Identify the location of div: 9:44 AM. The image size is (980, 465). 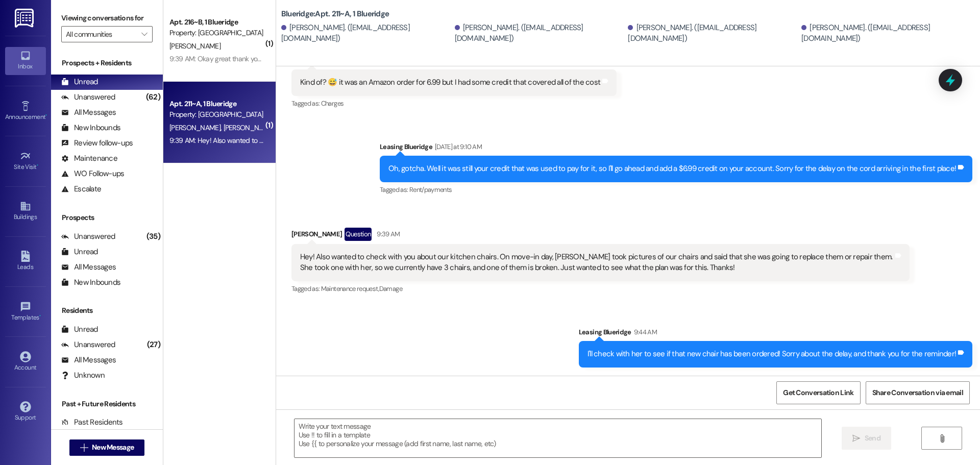
(644, 332).